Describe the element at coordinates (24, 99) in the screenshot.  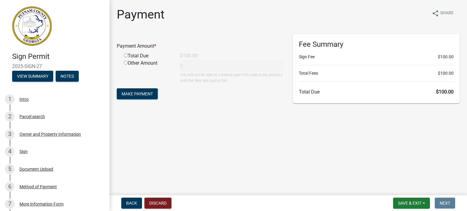
I see `div: Intro` at that location.